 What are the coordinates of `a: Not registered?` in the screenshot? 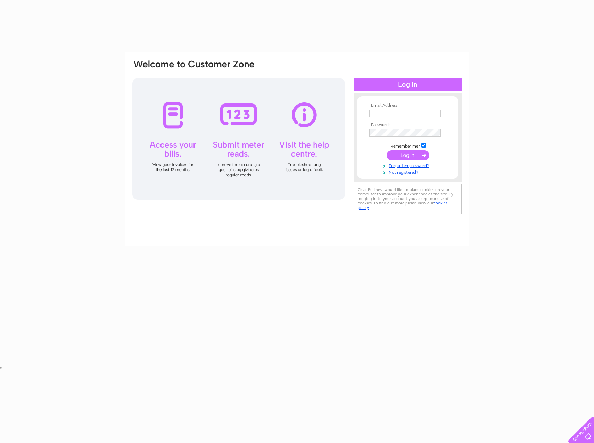 It's located at (408, 172).